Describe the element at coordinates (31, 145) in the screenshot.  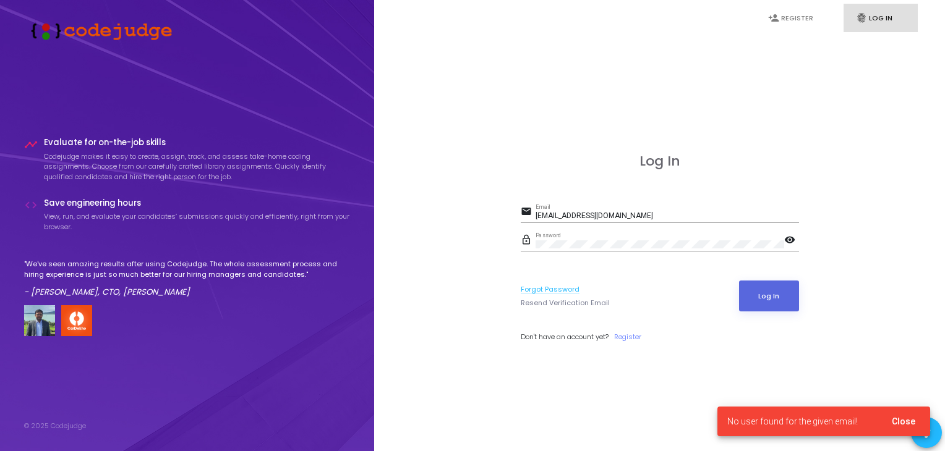
I see `i: timeline` at that location.